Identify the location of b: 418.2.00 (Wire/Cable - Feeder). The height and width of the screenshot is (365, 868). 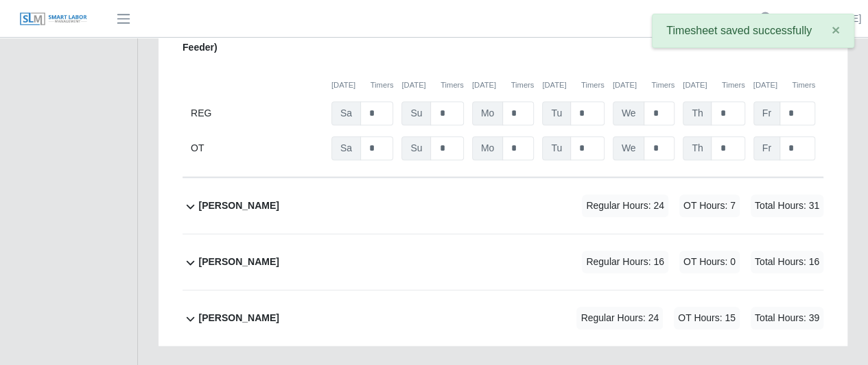
(211, 33).